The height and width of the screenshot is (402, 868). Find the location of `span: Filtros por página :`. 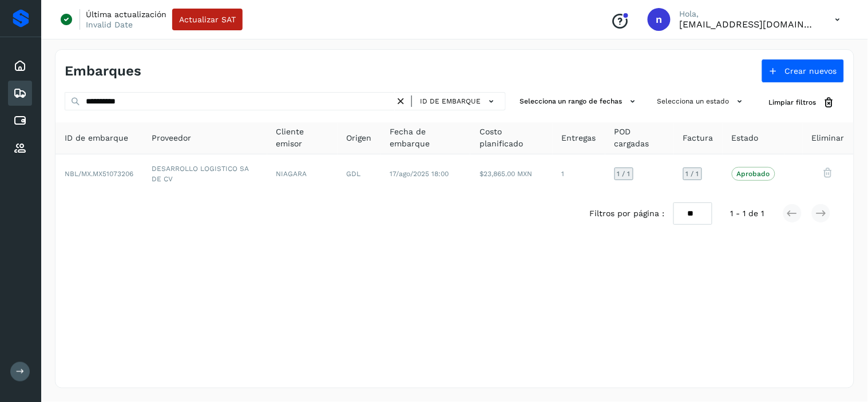

span: Filtros por página : is located at coordinates (627, 213).